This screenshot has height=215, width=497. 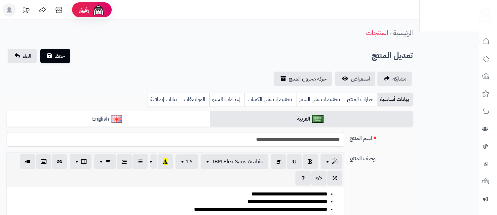 I want to click on img: logo, so click(x=483, y=13).